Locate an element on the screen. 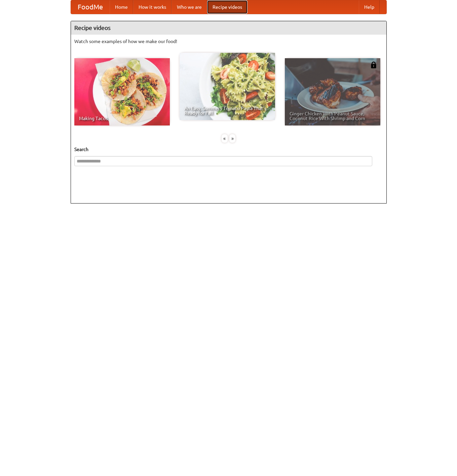  a: FoodMe is located at coordinates (90, 7).